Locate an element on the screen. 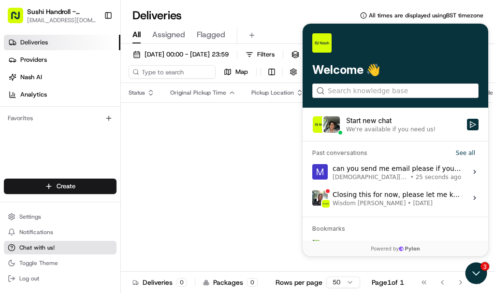  div: Packages is located at coordinates (230, 283).